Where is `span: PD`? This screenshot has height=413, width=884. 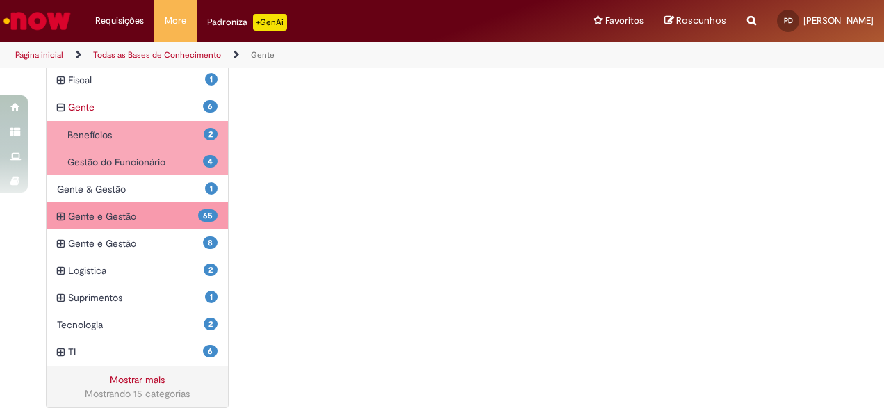 span: PD is located at coordinates (788, 20).